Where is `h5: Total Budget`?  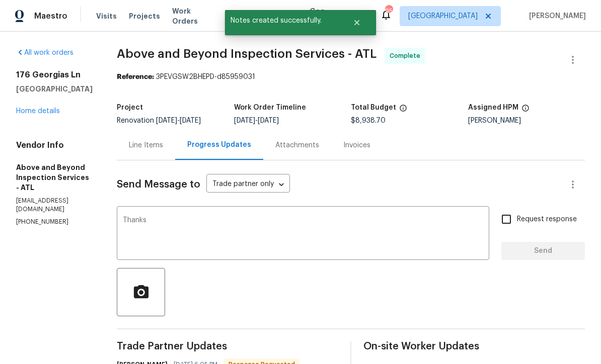 h5: Total Budget is located at coordinates (374, 107).